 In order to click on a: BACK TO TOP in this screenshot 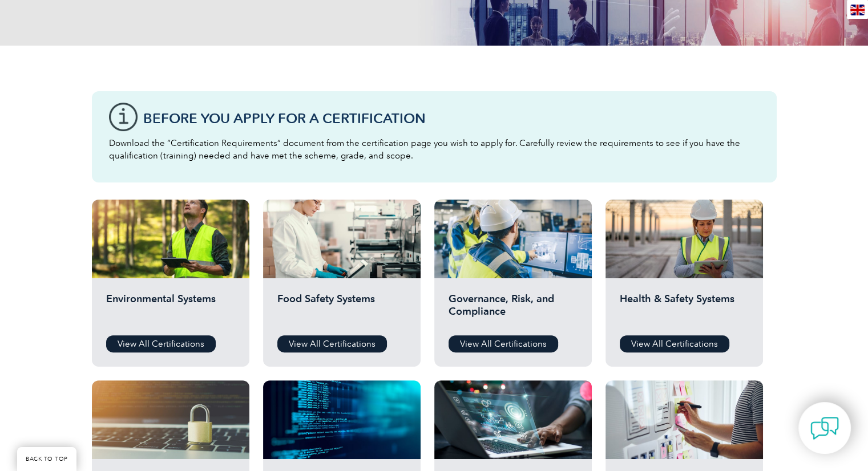, I will do `click(47, 459)`.